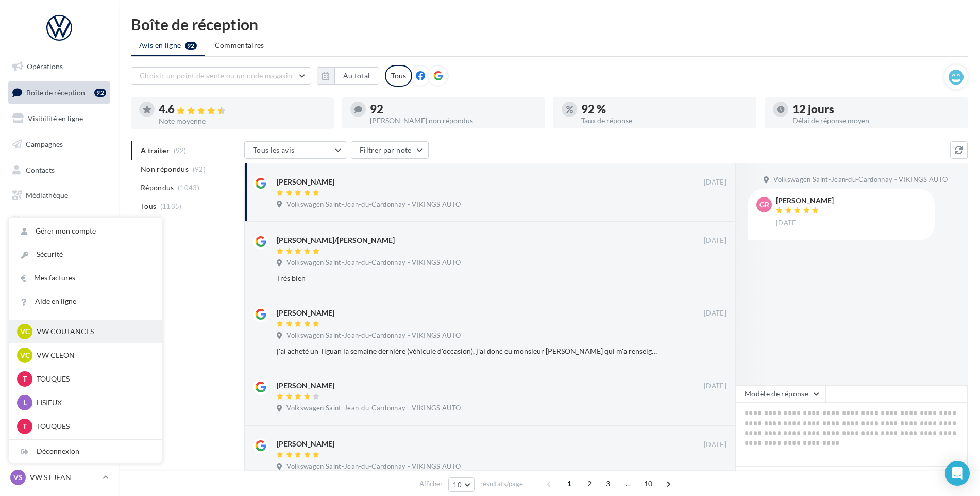 This screenshot has height=496, width=980. Describe the element at coordinates (85, 451) in the screenshot. I see `div: Déconnexion` at that location.